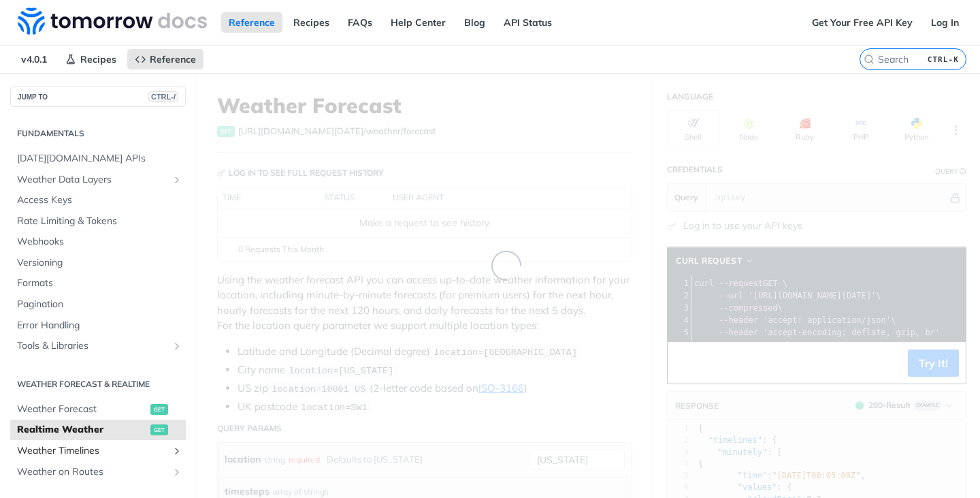 This screenshot has height=498, width=980. I want to click on span: Webhooks, so click(99, 242).